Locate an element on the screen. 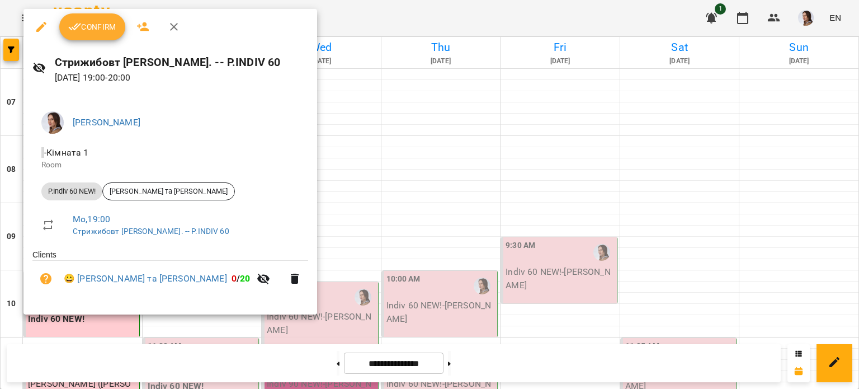 This screenshot has height=389, width=859. p: Room is located at coordinates (170, 165).